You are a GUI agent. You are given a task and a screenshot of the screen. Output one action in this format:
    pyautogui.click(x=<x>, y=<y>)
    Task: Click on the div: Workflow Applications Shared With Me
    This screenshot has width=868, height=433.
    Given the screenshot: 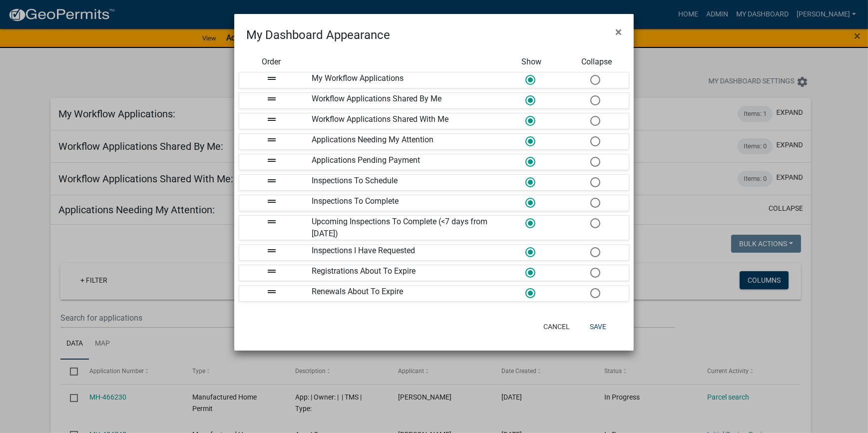 What is the action you would take?
    pyautogui.click(x=402, y=121)
    